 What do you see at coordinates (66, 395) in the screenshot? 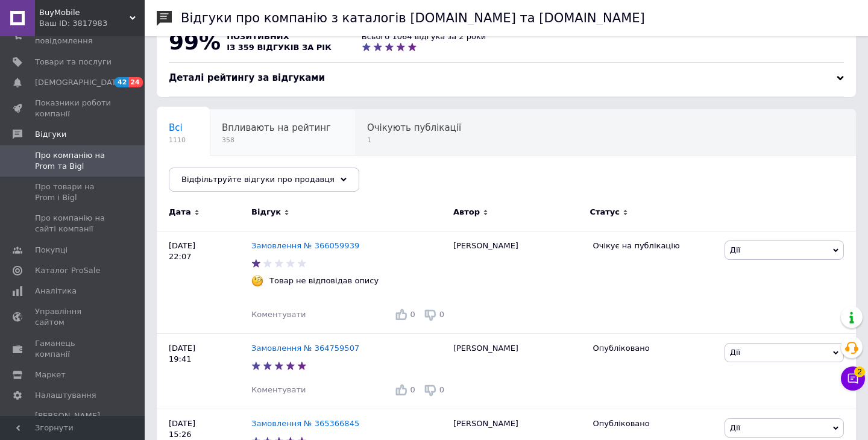
I see `span: Налаштування` at bounding box center [66, 395].